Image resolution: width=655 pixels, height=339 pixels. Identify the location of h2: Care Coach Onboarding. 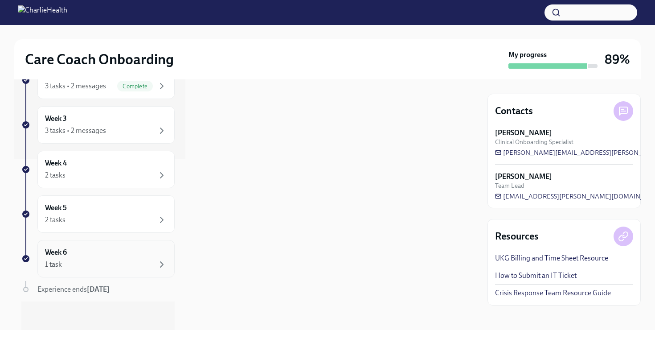
(99, 59).